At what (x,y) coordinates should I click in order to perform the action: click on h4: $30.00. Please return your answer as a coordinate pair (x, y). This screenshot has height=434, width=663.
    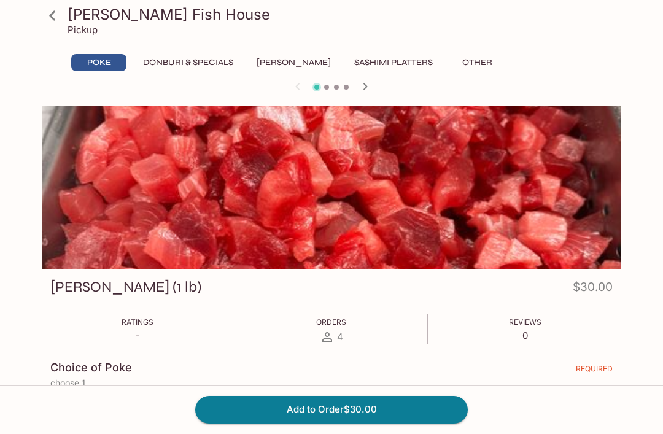
    Looking at the image, I should click on (592, 289).